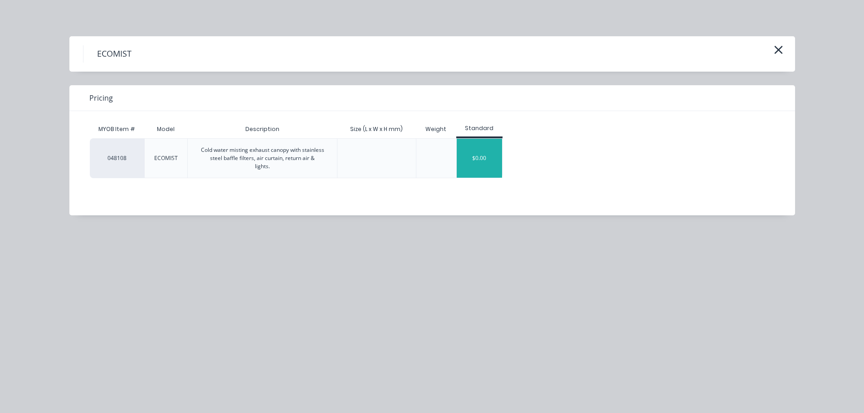 The image size is (864, 413). I want to click on div: Description, so click(262, 129).